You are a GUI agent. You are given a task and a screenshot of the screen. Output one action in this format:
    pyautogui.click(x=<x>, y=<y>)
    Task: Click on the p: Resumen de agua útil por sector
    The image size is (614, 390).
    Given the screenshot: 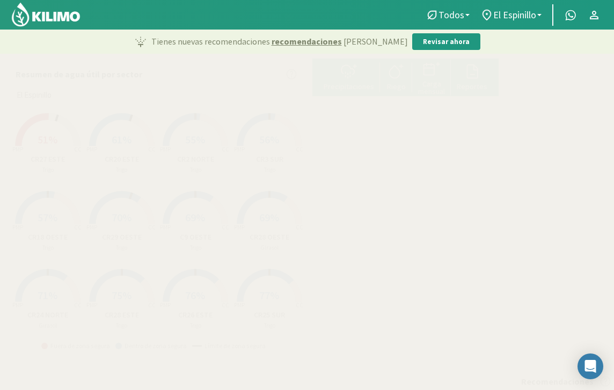 What is the action you would take?
    pyautogui.click(x=79, y=74)
    